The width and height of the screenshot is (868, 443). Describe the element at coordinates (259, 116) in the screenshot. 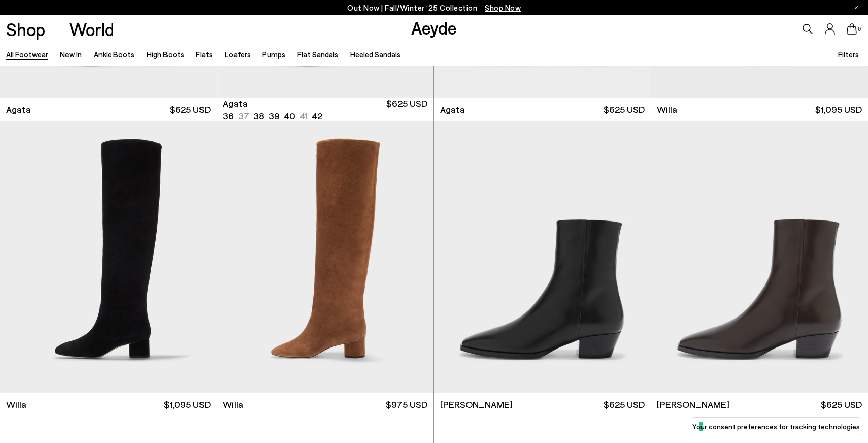

I see `li: 38` at that location.